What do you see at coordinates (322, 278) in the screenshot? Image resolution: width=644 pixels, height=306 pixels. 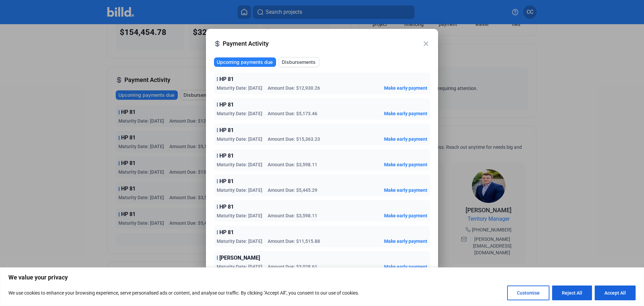 I see `p: We value your privacy` at bounding box center [322, 278].